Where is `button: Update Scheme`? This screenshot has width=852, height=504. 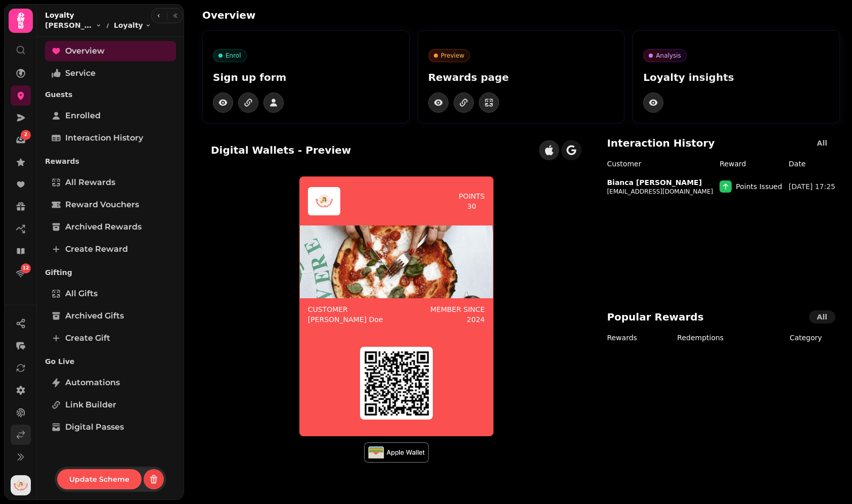
button: Update Scheme is located at coordinates (99, 479).